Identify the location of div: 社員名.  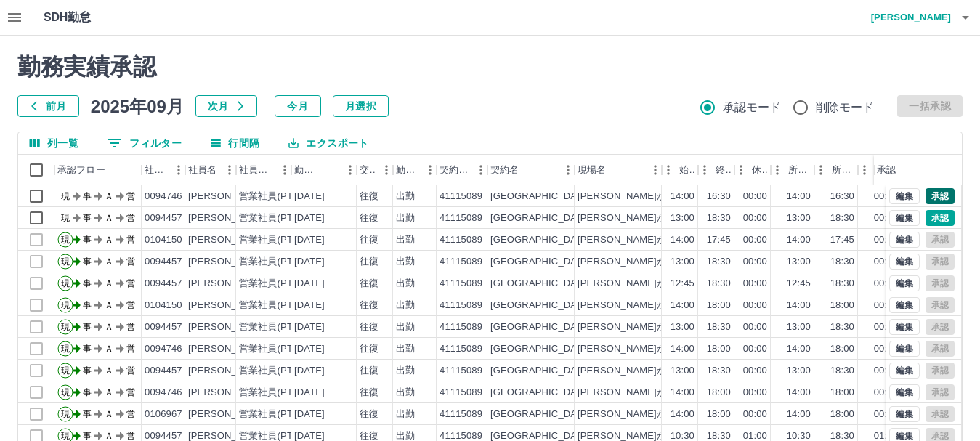
(211, 170).